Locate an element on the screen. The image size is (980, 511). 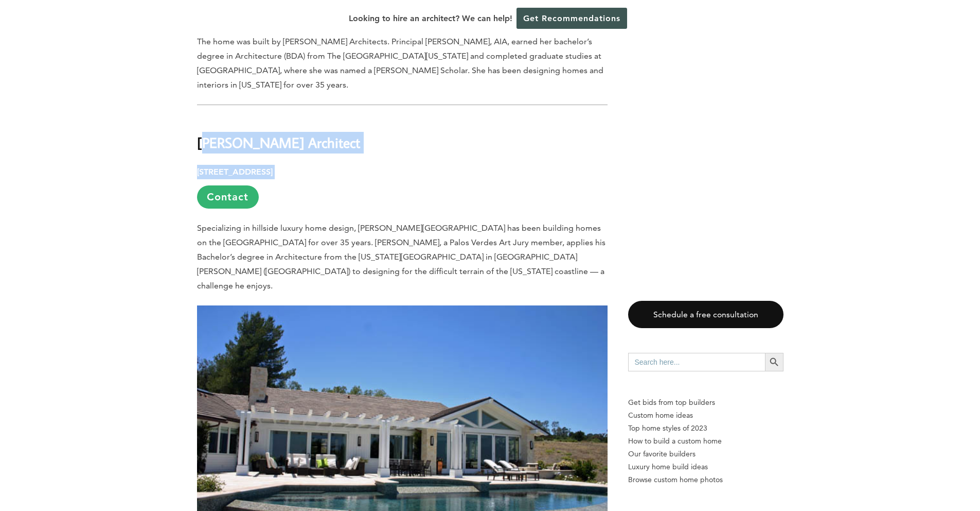
p: Custom home ideas is located at coordinates (706, 415).